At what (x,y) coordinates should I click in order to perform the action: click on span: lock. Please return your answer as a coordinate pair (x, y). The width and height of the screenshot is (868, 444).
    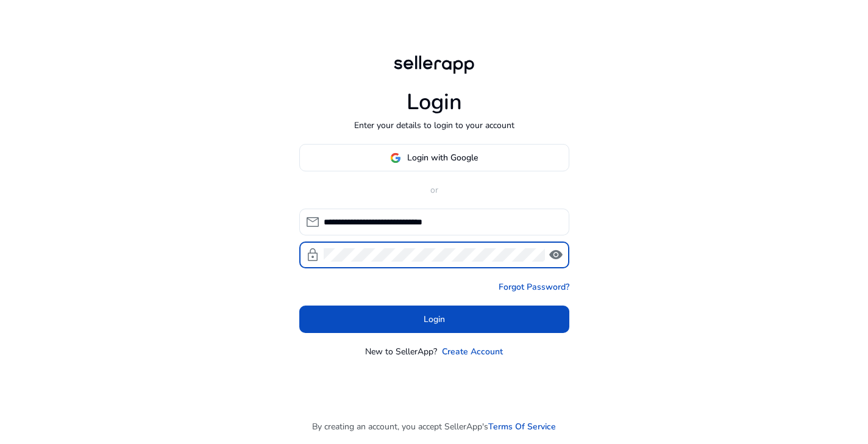
    Looking at the image, I should click on (313, 255).